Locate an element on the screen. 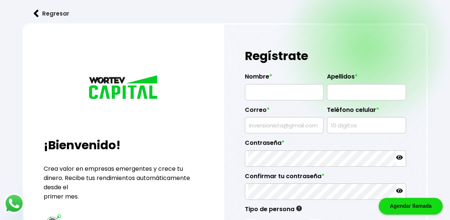 The image size is (450, 220). label: Teléfono celular is located at coordinates (367, 112).